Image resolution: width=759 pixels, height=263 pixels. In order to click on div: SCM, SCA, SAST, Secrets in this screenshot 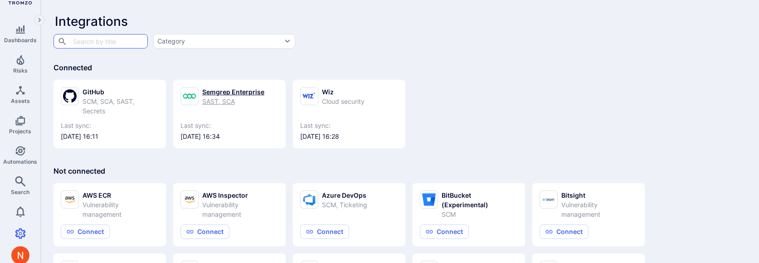, I will do `click(121, 106)`.